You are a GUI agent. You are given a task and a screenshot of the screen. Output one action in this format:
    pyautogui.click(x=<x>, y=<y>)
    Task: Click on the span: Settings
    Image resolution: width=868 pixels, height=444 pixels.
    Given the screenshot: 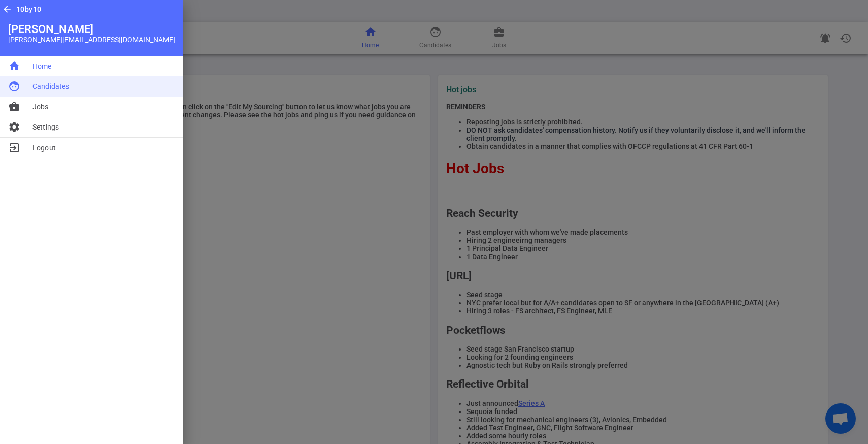 What is the action you would take?
    pyautogui.click(x=46, y=127)
    